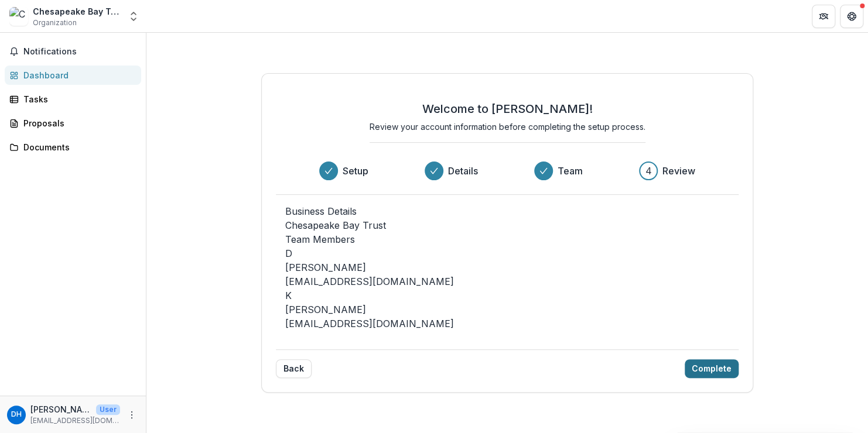  Describe the element at coordinates (72, 147) in the screenshot. I see `a: Documents` at that location.